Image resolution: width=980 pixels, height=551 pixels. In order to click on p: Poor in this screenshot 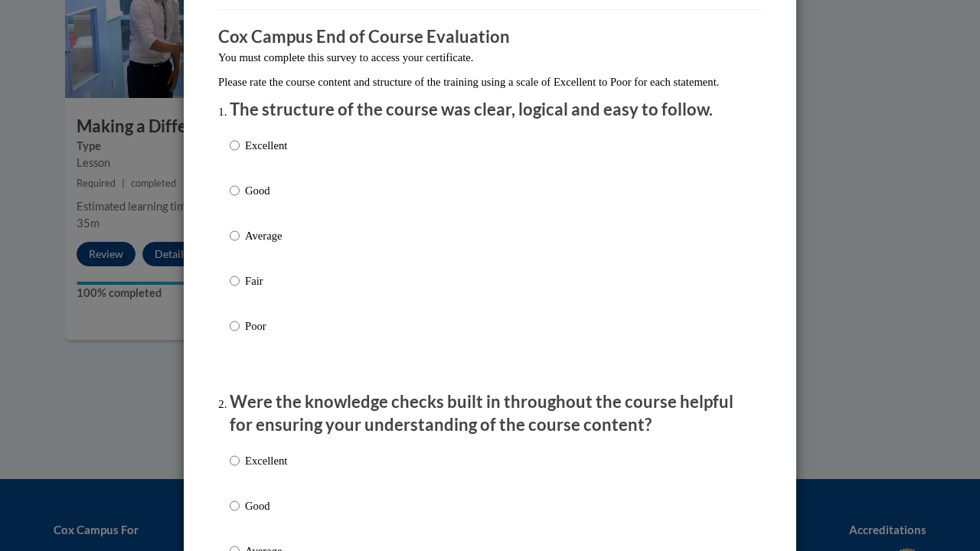, I will do `click(266, 326)`.